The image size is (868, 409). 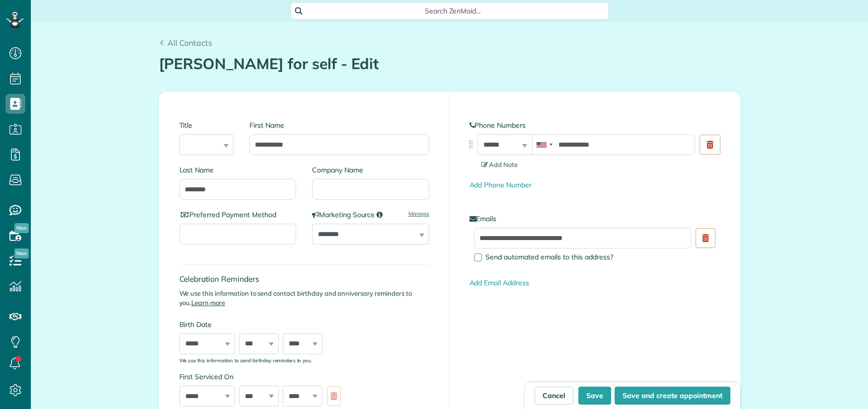 What do you see at coordinates (262, 324) in the screenshot?
I see `label: Birth Date` at bounding box center [262, 324].